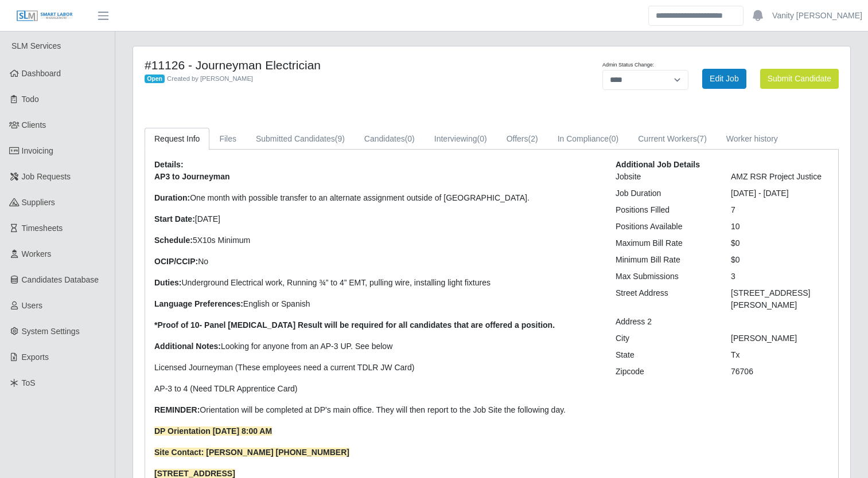  I want to click on strong: Start Date:, so click(175, 219).